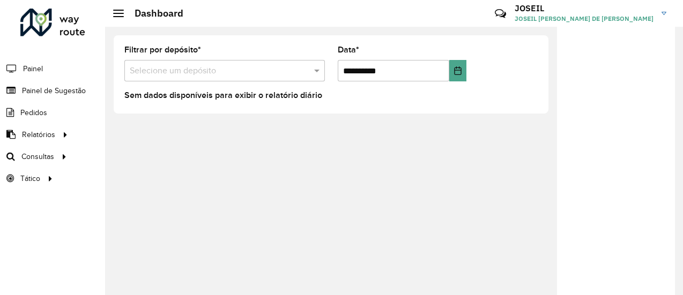 The image size is (683, 295). Describe the element at coordinates (33, 69) in the screenshot. I see `span: Painel` at that location.